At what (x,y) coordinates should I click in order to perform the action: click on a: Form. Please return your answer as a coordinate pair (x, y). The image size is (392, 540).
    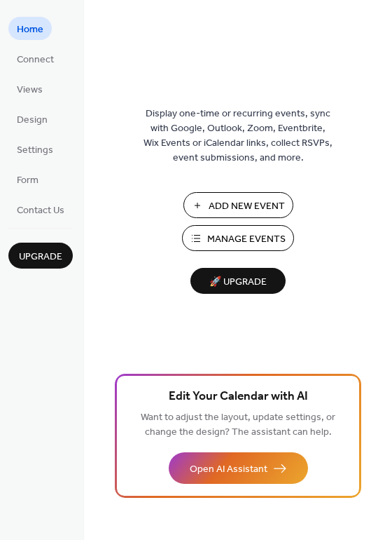
    Looking at the image, I should click on (27, 178).